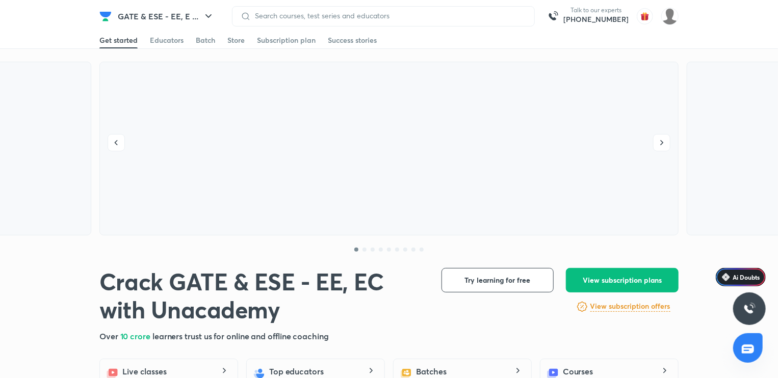 This screenshot has width=778, height=378. What do you see at coordinates (118, 40) in the screenshot?
I see `a: Get started` at bounding box center [118, 40].